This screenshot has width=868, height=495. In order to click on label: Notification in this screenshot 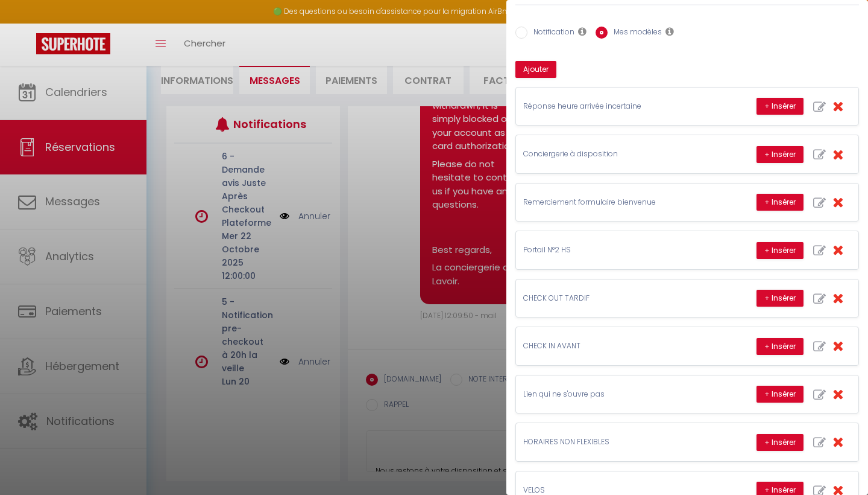, I will do `click(551, 33)`.